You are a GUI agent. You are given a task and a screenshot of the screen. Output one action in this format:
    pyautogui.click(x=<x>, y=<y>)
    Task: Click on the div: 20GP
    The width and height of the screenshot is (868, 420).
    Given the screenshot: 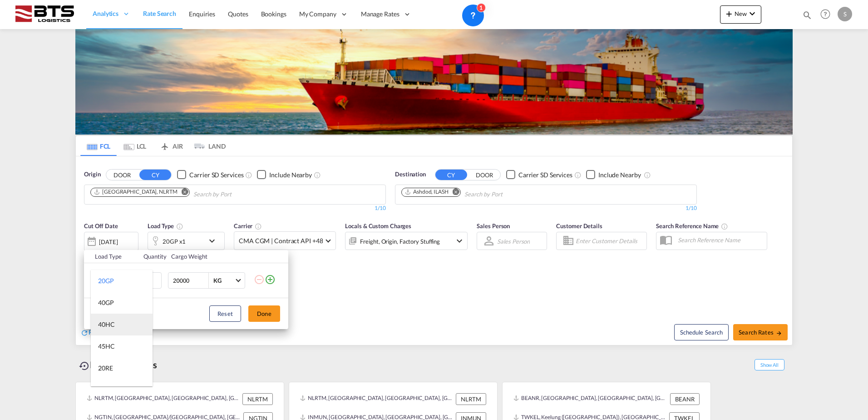 What is the action you would take?
    pyautogui.click(x=106, y=281)
    